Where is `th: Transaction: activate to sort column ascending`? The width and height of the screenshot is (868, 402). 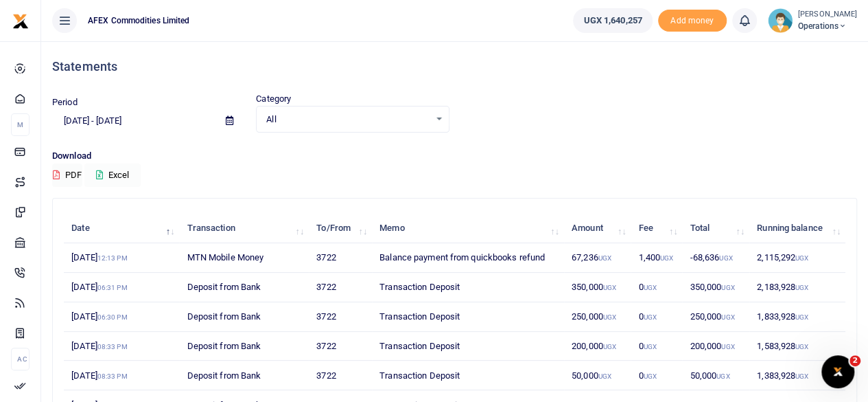
th: Transaction: activate to sort column ascending is located at coordinates (244, 228).